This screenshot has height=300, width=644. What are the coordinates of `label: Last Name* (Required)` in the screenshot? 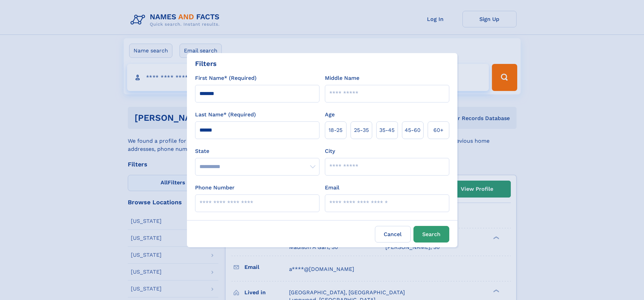 It's located at (226, 115).